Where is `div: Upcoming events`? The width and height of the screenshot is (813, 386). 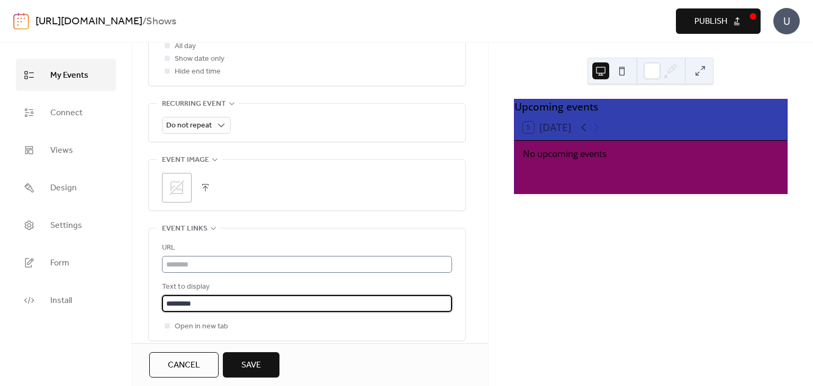 div: Upcoming events is located at coordinates (650, 107).